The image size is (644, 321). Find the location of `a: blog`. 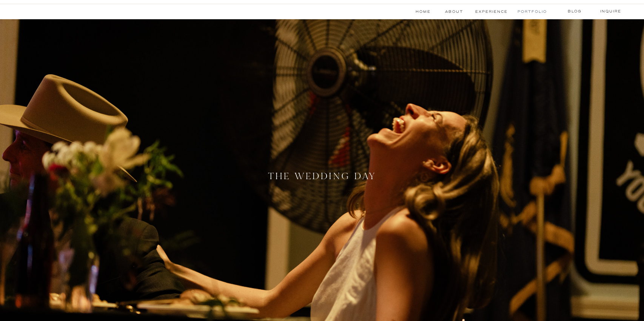

a: blog is located at coordinates (575, 12).